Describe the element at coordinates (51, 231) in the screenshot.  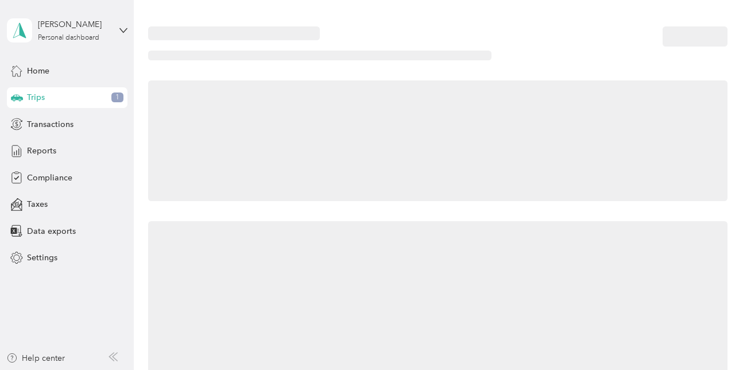
I see `span: Data exports` at that location.